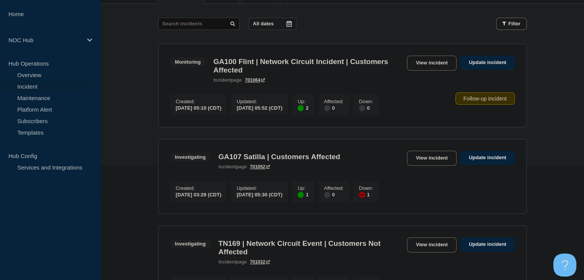 Image resolution: width=584 pixels, height=280 pixels. I want to click on input: Search incidents, so click(199, 24).